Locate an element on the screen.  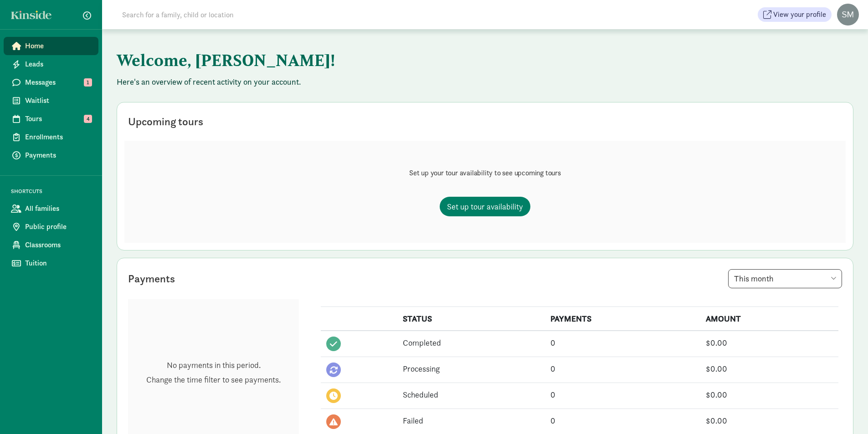
a: Tuition is located at coordinates (51, 263).